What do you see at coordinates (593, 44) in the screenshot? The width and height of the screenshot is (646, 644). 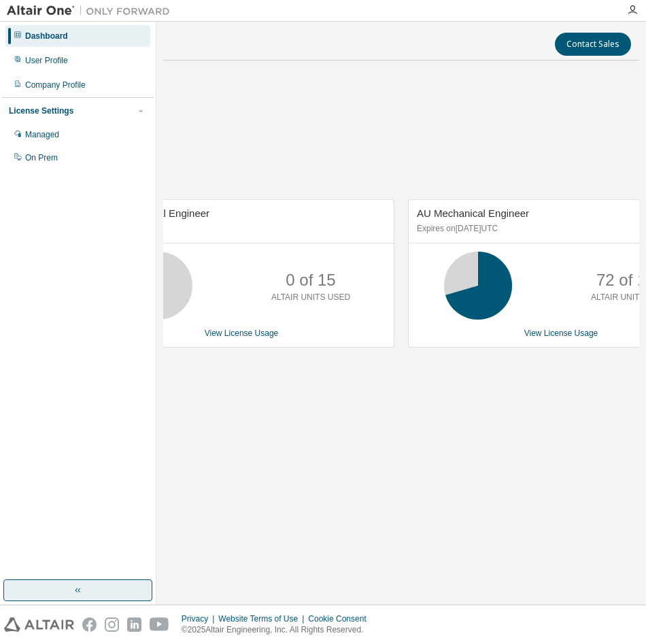 I see `button: Contact Sales` at bounding box center [593, 44].